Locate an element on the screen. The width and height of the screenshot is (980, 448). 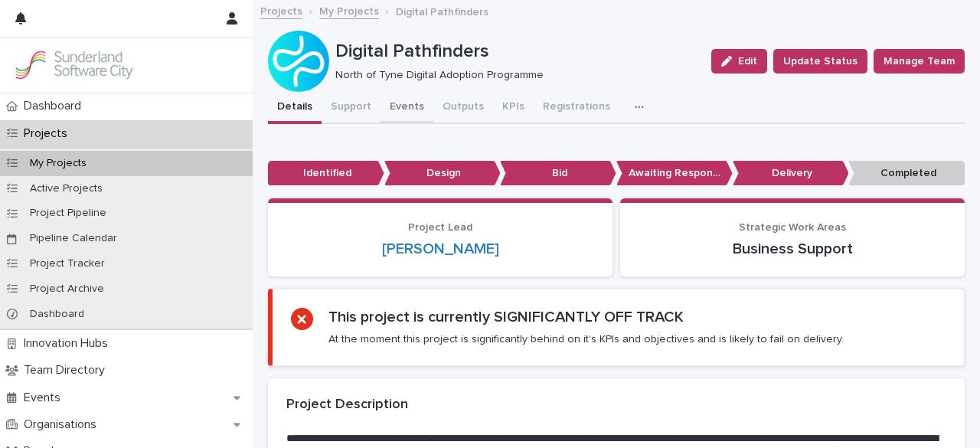
button: Update Status is located at coordinates (820, 61).